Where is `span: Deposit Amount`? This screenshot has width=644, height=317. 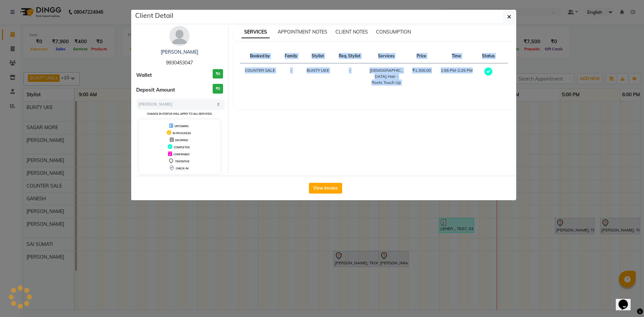 span: Deposit Amount is located at coordinates (156, 90).